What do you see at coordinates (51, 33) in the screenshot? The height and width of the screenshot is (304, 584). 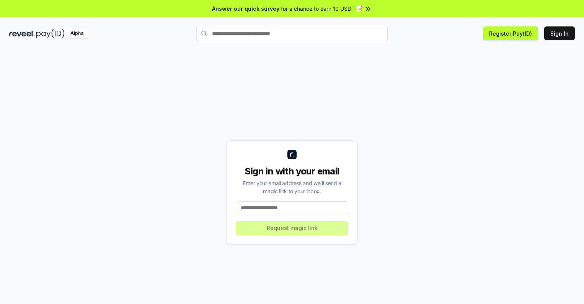 I see `img: pay_id` at bounding box center [51, 33].